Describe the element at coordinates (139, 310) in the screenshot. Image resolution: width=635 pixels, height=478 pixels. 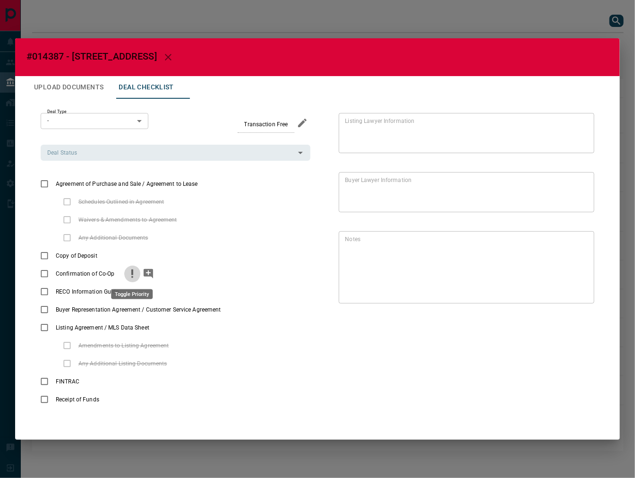
I see `span: Buyer Representation Agreement / Customer Service Agreement` at that location.